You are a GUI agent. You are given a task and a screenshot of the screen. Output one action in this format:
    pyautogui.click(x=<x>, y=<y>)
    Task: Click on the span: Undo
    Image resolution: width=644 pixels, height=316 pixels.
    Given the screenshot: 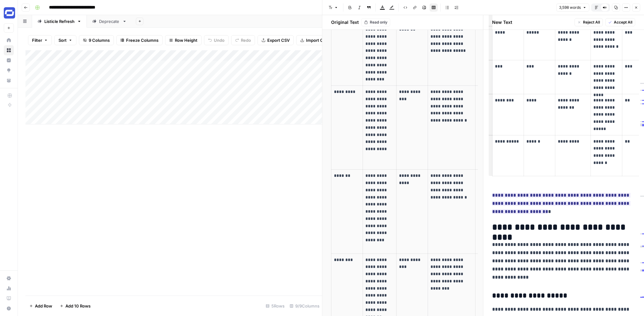 What is the action you would take?
    pyautogui.click(x=219, y=40)
    